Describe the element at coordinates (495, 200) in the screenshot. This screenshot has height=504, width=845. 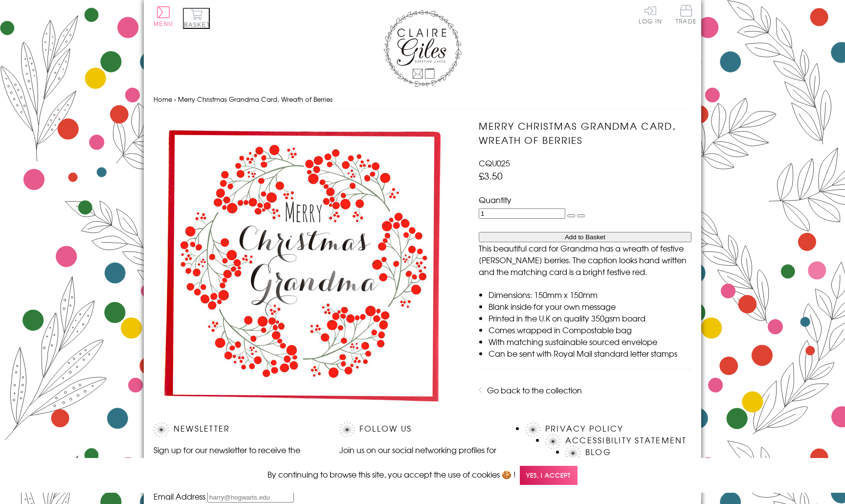
I see `label: Quantity` at that location.